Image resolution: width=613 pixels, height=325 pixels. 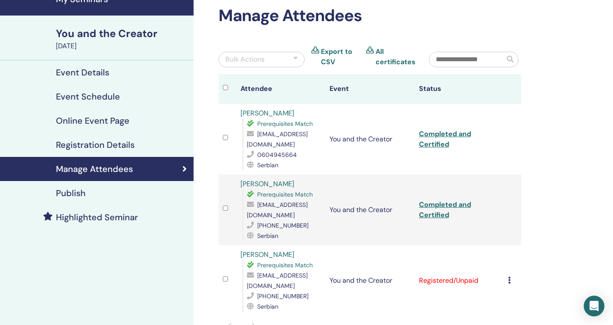 What do you see at coordinates (97, 217) in the screenshot?
I see `h4: Highlighted Seminar` at bounding box center [97, 217].